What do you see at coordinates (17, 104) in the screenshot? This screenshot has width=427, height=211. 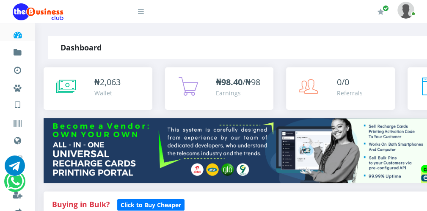 I see `a: VTU` at bounding box center [17, 104].